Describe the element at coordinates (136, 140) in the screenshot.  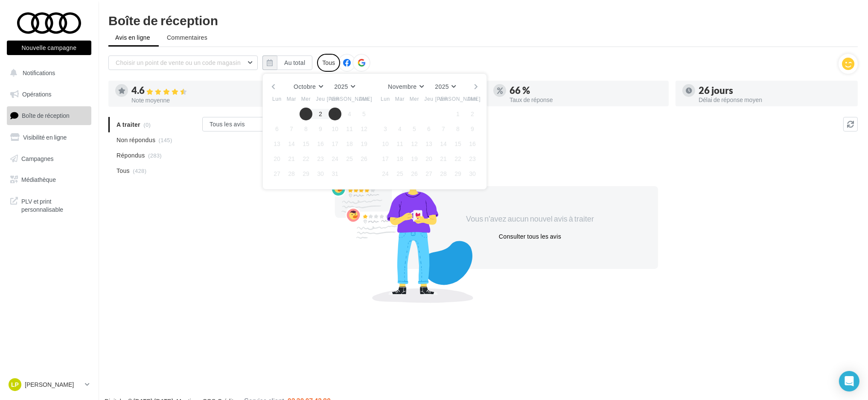
I see `span: Non répondus` at that location.